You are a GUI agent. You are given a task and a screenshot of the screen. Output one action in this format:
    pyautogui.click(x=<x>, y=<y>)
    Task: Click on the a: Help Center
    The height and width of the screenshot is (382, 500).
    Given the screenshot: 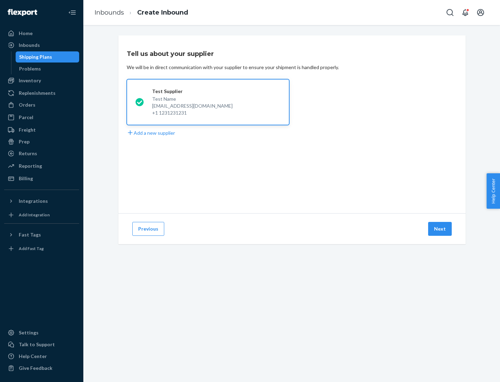 What is the action you would take?
    pyautogui.click(x=42, y=356)
    